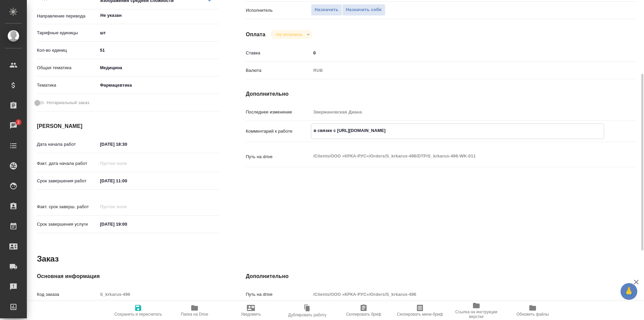 The width and height of the screenshot is (644, 320). Describe the element at coordinates (67, 294) in the screenshot. I see `p: Код заказа` at that location.